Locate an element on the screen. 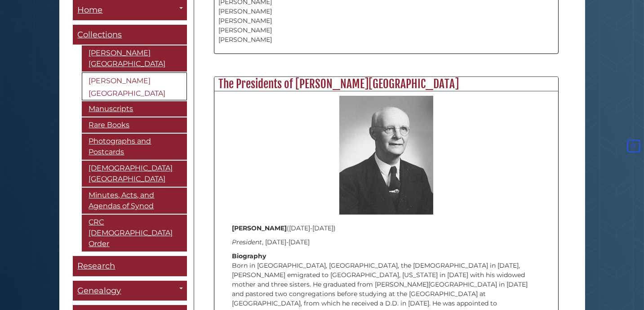 The width and height of the screenshot is (644, 310). strong: Biography is located at coordinates (249, 256).